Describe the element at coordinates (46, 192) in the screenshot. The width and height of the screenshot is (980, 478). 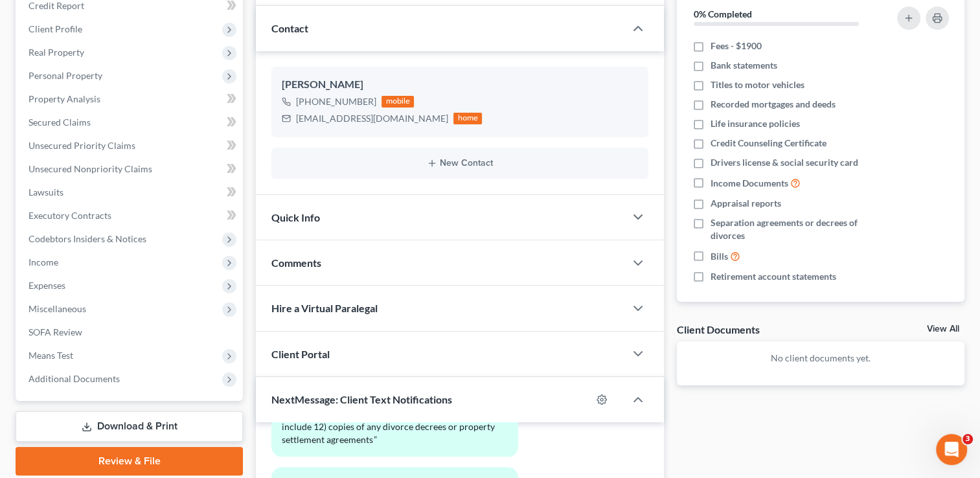
I see `span: Lawsuits` at that location.